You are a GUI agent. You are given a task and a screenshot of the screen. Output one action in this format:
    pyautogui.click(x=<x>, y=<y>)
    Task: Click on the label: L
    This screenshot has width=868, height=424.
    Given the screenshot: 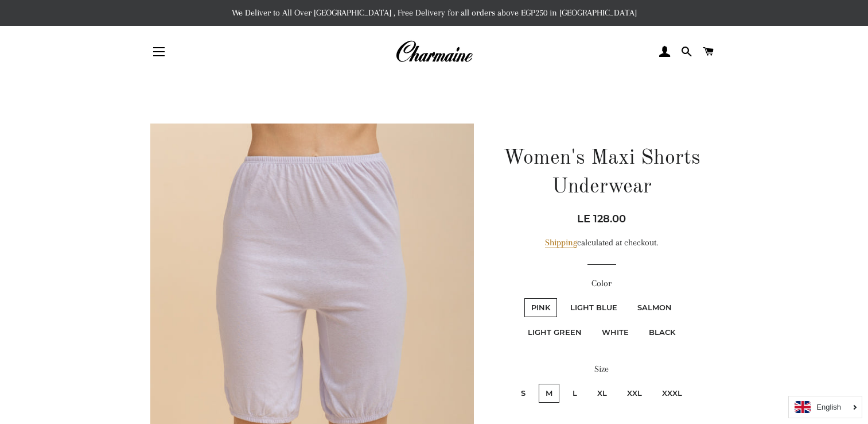 What is the action you would take?
    pyautogui.click(x=575, y=392)
    